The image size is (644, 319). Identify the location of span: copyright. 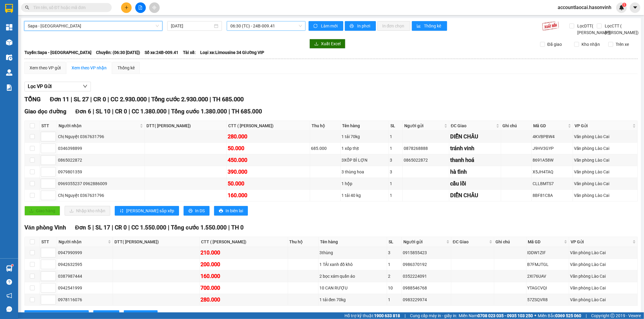
(613, 316).